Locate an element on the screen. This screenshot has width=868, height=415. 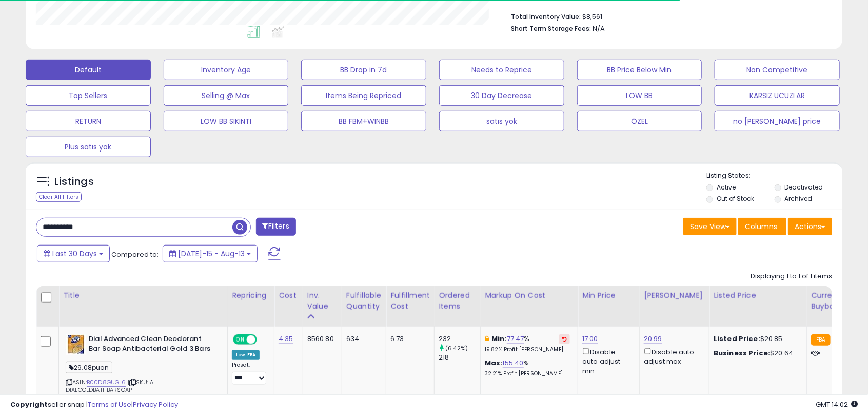
a: 4.35 is located at coordinates (285, 339).